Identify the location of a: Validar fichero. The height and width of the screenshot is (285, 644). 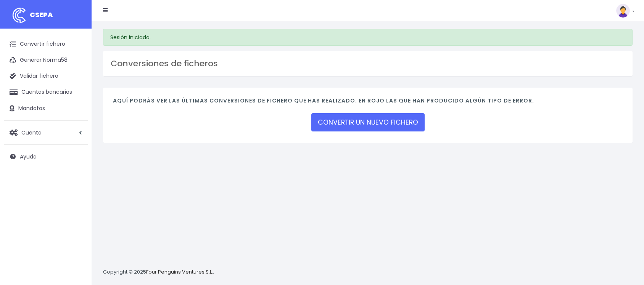
(46, 76).